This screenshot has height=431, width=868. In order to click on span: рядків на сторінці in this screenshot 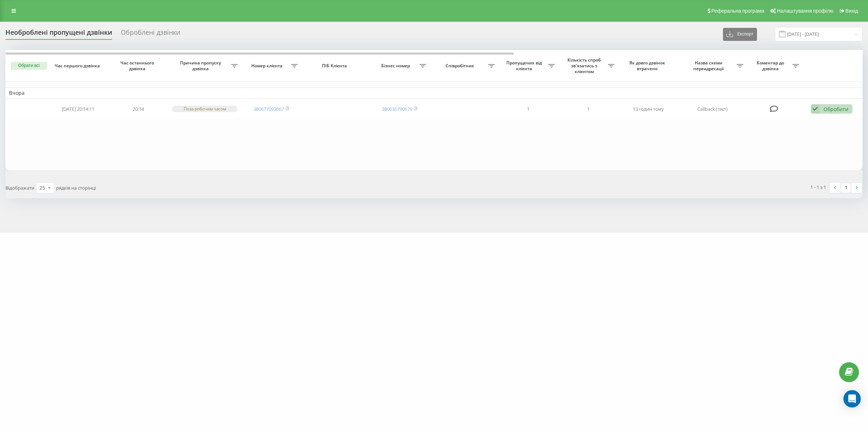, I will do `click(76, 188)`.